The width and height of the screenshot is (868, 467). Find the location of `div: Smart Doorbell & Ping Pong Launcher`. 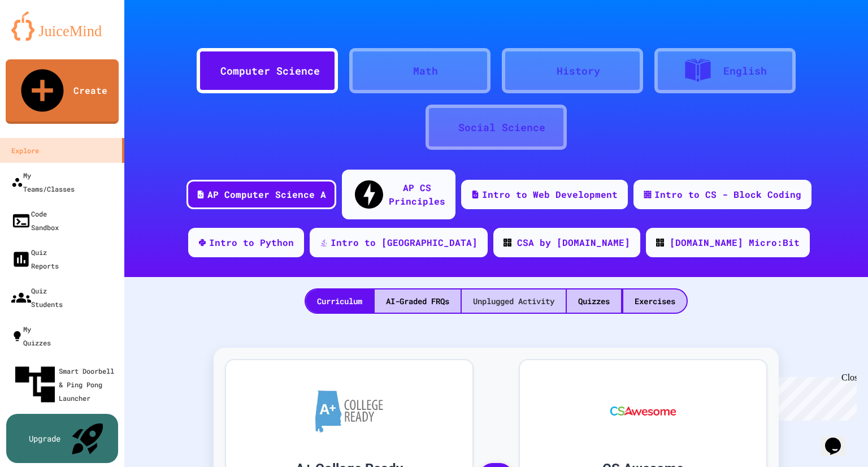

div: Smart Doorbell & Ping Pong Launcher is located at coordinates (65, 385).